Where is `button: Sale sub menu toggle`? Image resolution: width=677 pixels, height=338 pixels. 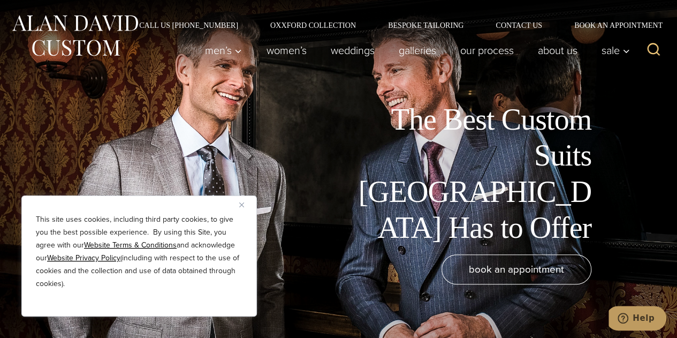
button: Sale sub menu toggle is located at coordinates (612, 50).